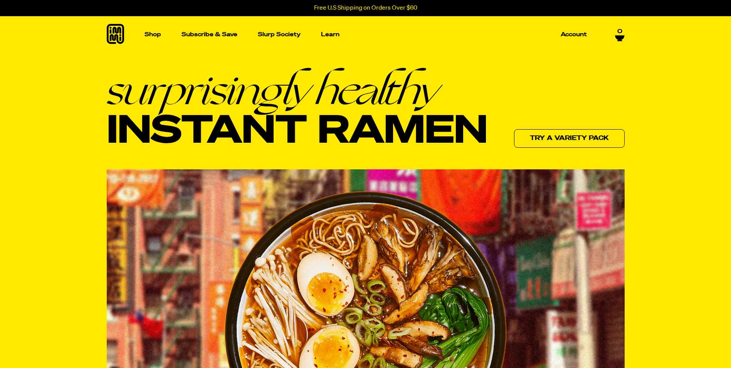 The height and width of the screenshot is (368, 731). Describe the element at coordinates (330, 34) in the screenshot. I see `p: Learn` at that location.